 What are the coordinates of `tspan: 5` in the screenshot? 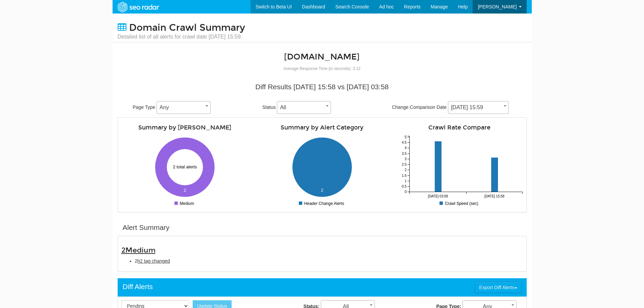 It's located at (405, 137).